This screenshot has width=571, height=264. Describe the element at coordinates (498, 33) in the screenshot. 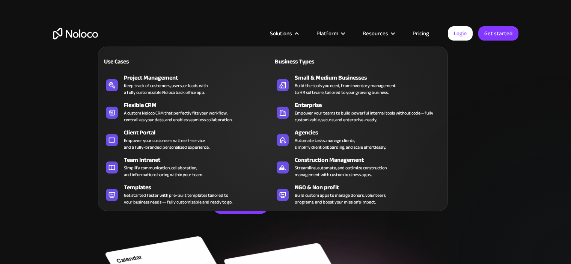

I see `a: Get started` at that location.